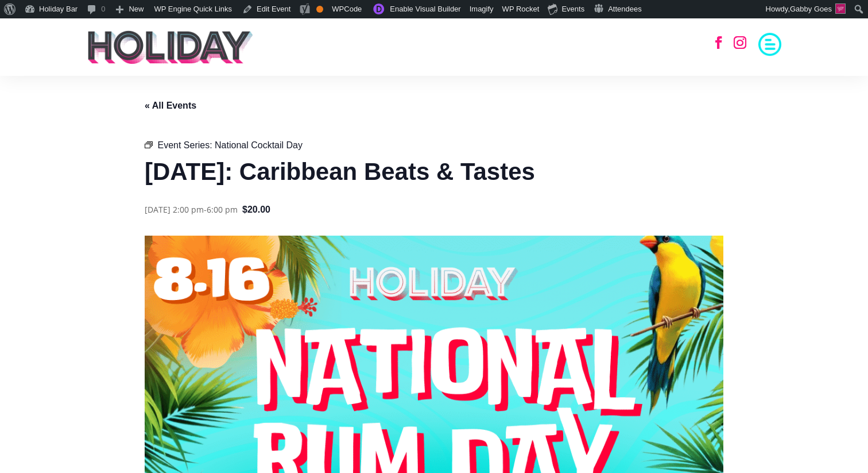  Describe the element at coordinates (258, 145) in the screenshot. I see `a: National Cocktail Day` at that location.